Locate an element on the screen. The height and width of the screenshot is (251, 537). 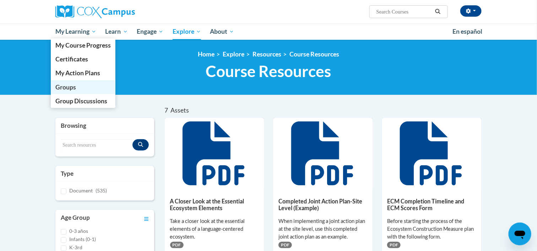
span: Engage is located at coordinates (150, 32).